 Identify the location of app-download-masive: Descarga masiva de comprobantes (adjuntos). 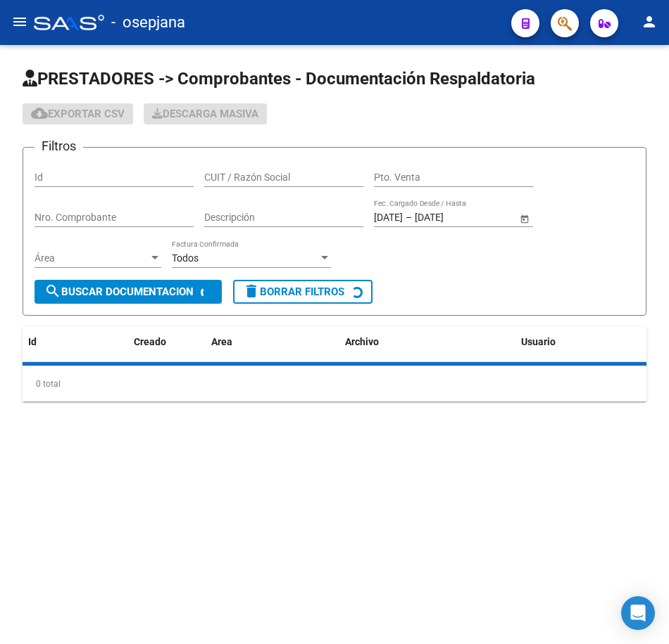
(205, 114).